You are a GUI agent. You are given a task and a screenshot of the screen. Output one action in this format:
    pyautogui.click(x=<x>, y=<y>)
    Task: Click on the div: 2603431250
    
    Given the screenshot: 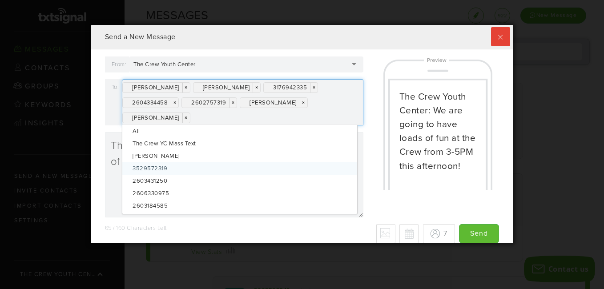 What is the action you would take?
    pyautogui.click(x=240, y=181)
    